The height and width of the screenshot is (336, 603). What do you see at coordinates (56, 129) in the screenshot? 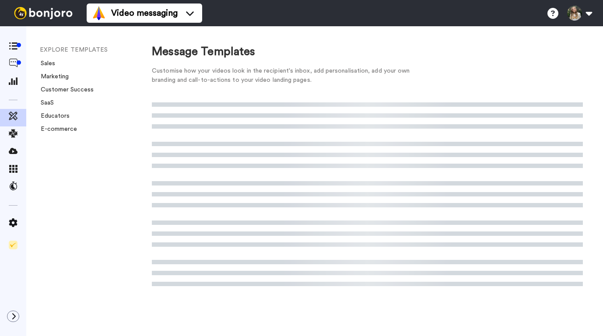
I see `a: E-commerce` at bounding box center [56, 129].